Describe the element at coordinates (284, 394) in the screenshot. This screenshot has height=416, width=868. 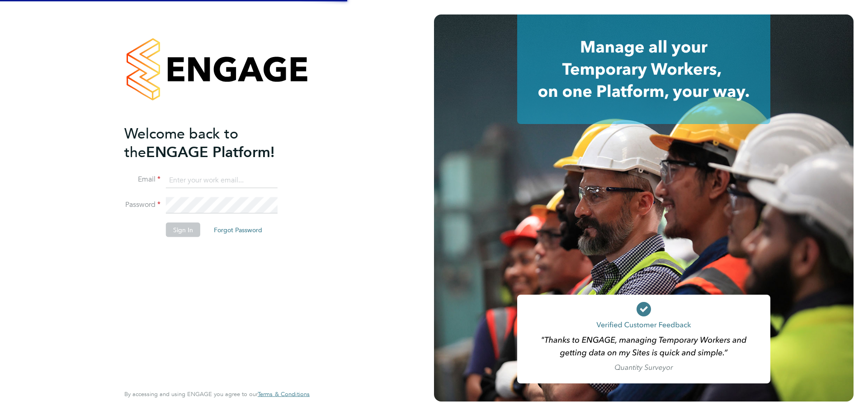
I see `span: Terms & Conditions` at that location.